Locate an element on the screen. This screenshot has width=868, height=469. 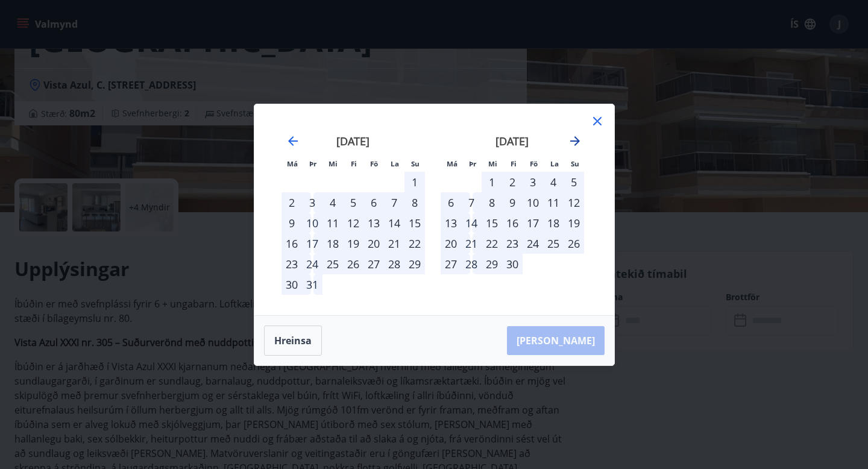
td: Choose þriðjudagur, 17. mars 2026 as your check-in date. It’s available. is located at coordinates (312, 243).